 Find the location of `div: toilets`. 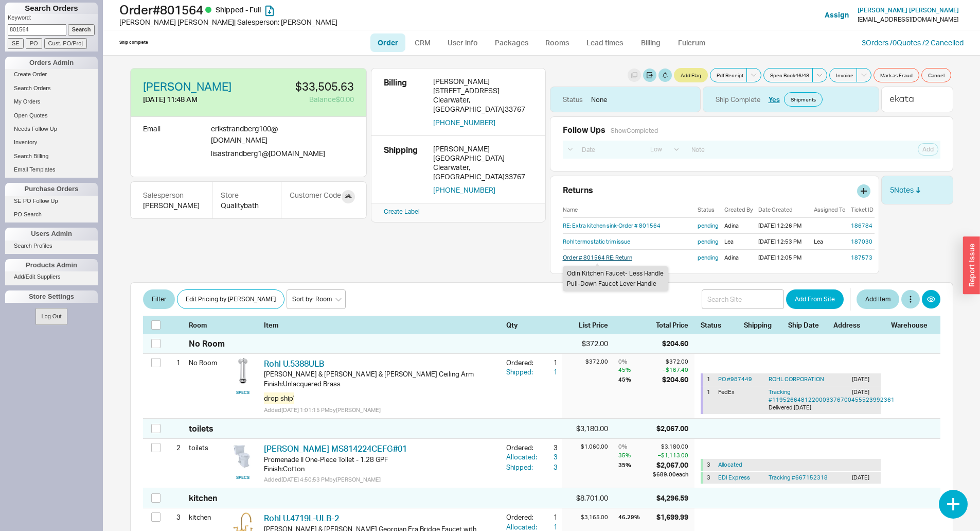

div: toilets is located at coordinates (208, 447).